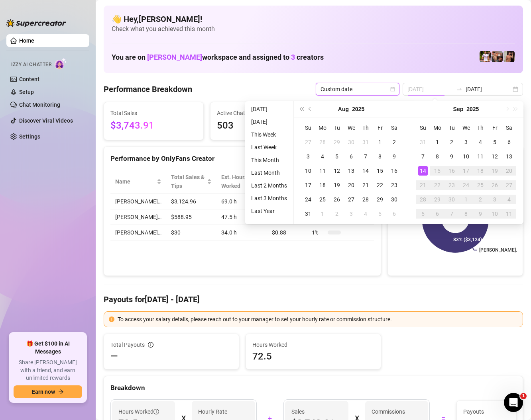 The width and height of the screenshot is (531, 420). Describe the element at coordinates (323, 156) in the screenshot. I see `td: 2025-08-04` at that location.